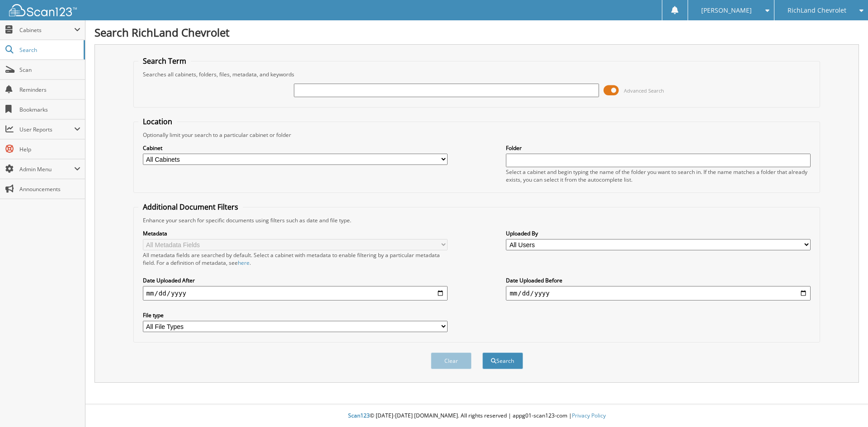  Describe the element at coordinates (49, 109) in the screenshot. I see `span: Bookmarks` at that location.